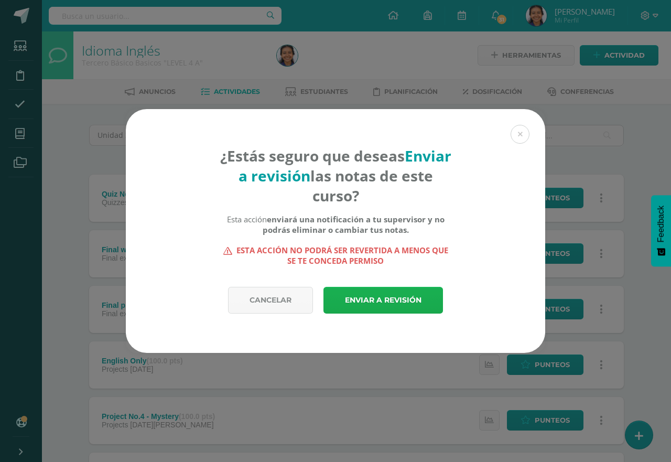 This screenshot has width=671, height=462. I want to click on span: Feedback, so click(661, 224).